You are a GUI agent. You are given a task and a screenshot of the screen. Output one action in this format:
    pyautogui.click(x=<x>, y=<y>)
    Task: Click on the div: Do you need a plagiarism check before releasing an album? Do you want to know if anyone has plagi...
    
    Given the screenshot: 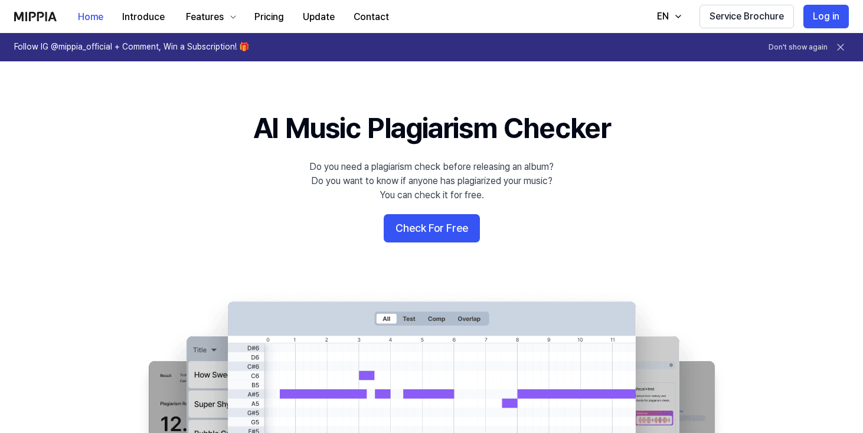 What is the action you would take?
    pyautogui.click(x=432, y=181)
    